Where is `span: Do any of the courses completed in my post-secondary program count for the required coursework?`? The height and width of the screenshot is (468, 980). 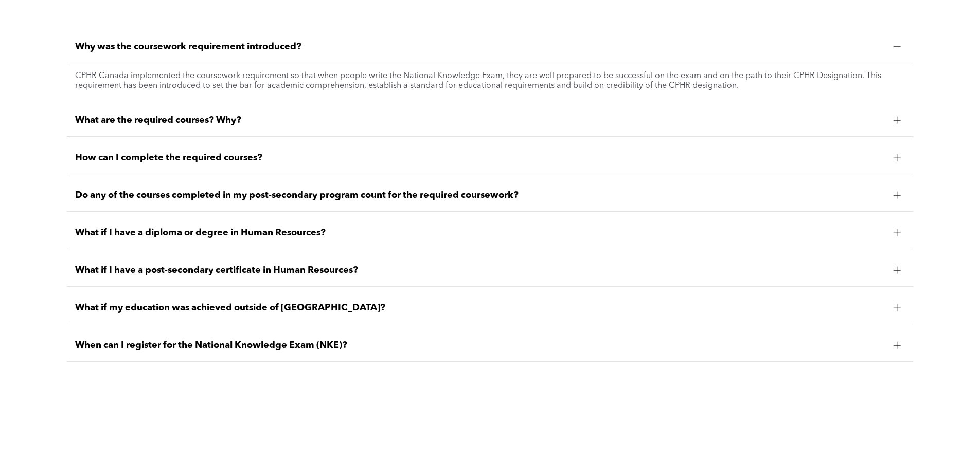
span: Do any of the courses completed in my post-secondary program count for the required coursework? is located at coordinates (480, 195).